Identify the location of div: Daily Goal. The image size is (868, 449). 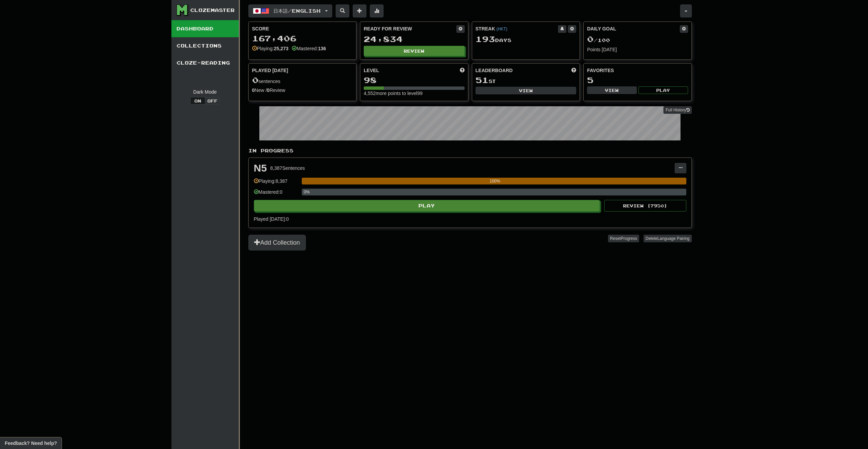
(633, 29).